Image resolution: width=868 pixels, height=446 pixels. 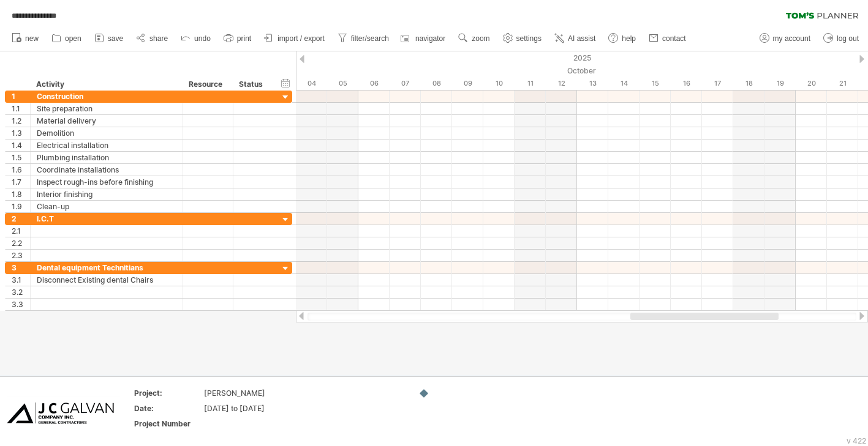 I want to click on div: I.C.T, so click(x=107, y=219).